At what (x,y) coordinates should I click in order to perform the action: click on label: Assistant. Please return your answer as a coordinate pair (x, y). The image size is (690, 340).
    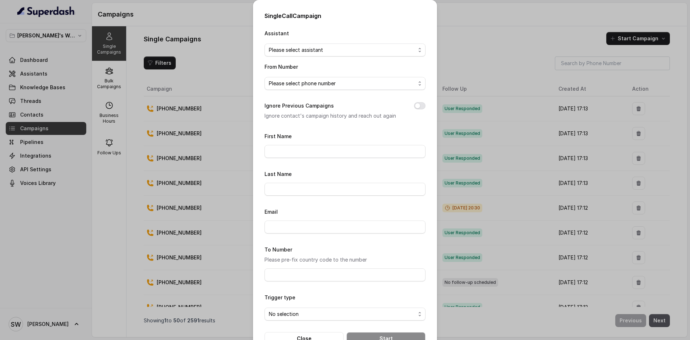
    Looking at the image, I should click on (277, 33).